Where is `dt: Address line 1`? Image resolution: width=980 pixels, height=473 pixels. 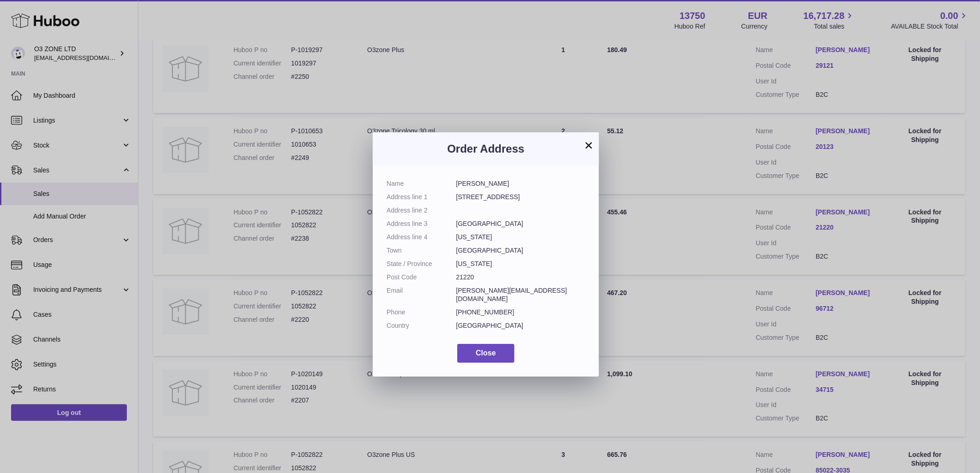 dt: Address line 1 is located at coordinates (421, 197).